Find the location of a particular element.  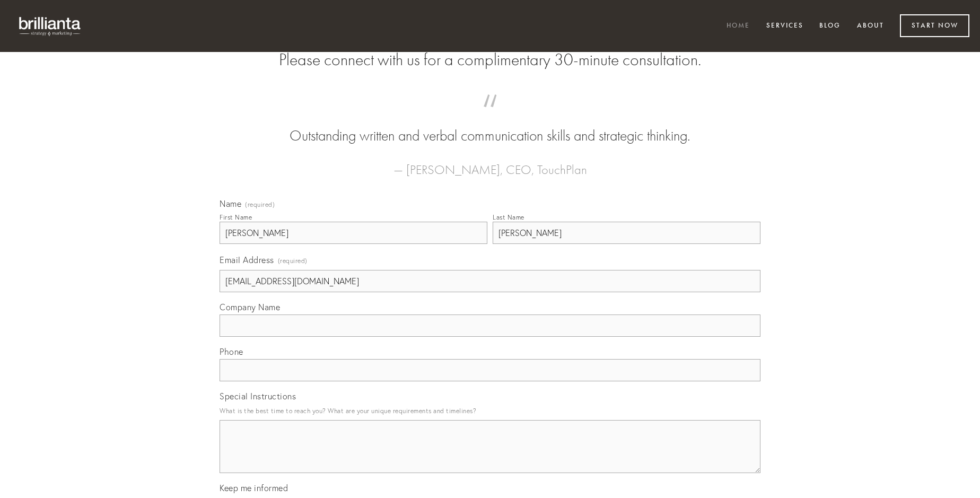

span: Email Address is located at coordinates (247, 260).